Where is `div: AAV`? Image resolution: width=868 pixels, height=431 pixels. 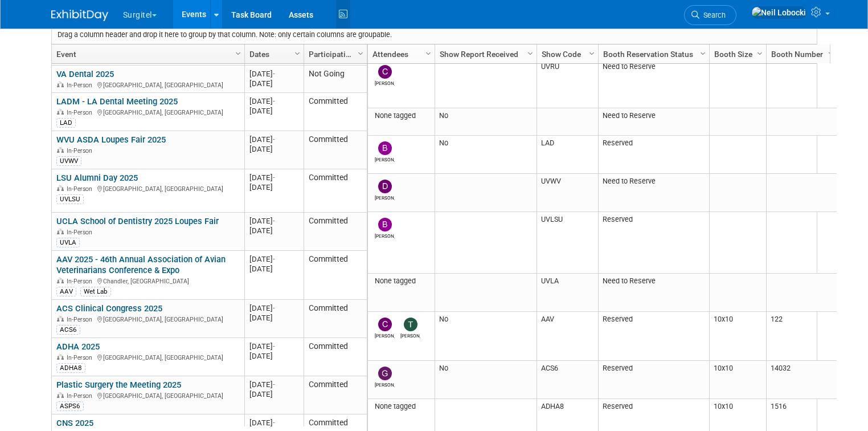 div: AAV is located at coordinates (66, 291).